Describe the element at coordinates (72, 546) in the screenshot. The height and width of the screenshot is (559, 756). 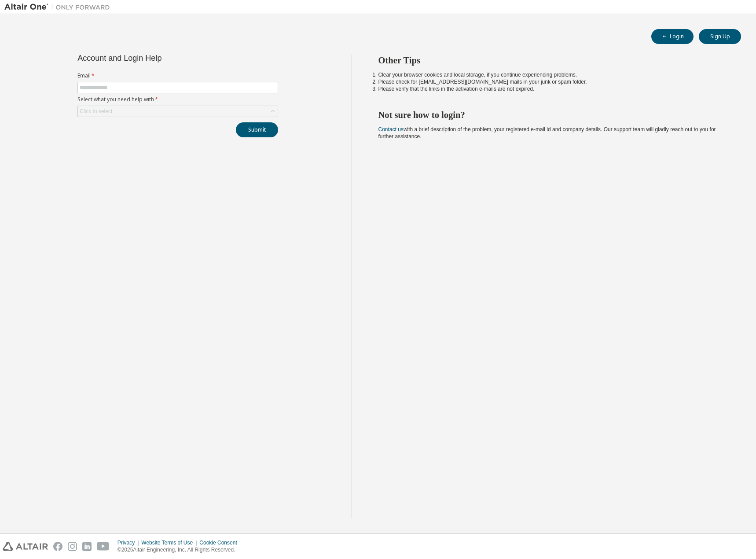
I see `img: instagram.svg` at that location.